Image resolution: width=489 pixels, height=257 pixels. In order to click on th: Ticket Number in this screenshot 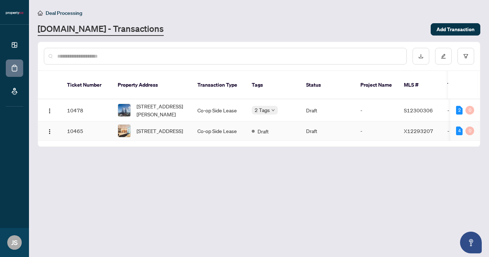, I will do `click(87, 85)`.